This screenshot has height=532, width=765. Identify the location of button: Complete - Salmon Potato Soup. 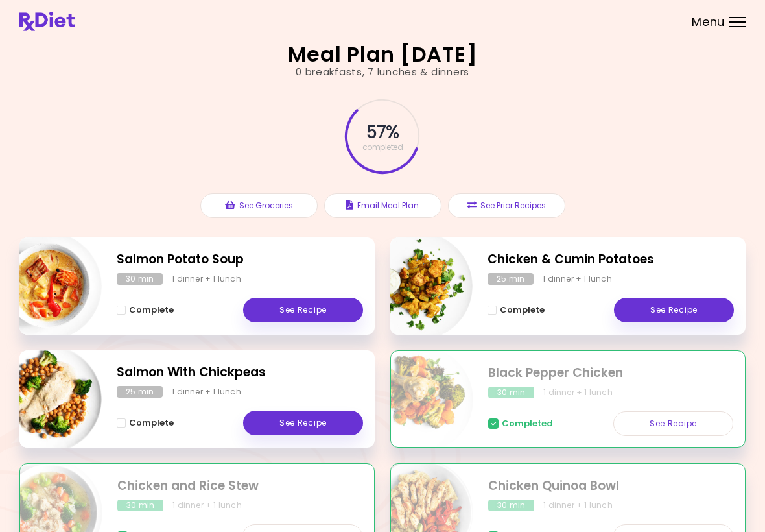
(146, 310).